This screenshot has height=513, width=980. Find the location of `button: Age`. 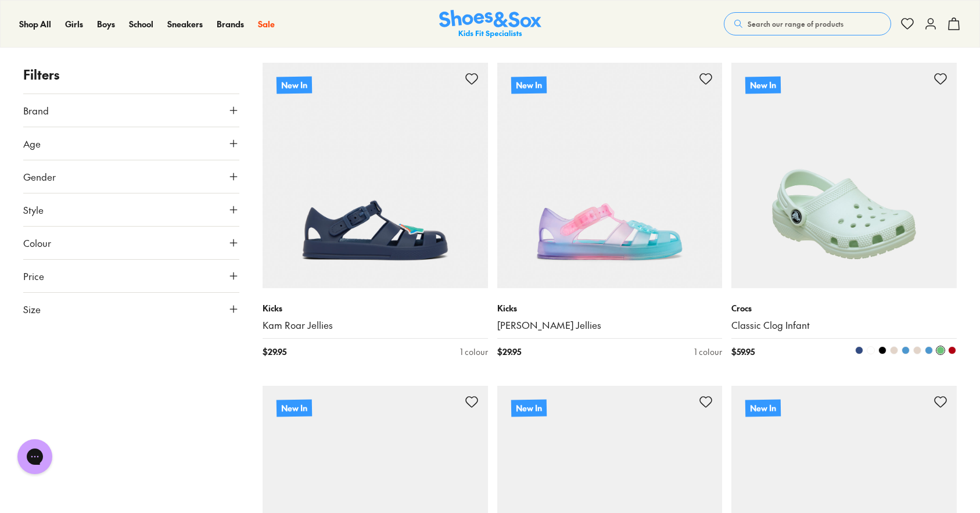

button: Age is located at coordinates (131, 143).